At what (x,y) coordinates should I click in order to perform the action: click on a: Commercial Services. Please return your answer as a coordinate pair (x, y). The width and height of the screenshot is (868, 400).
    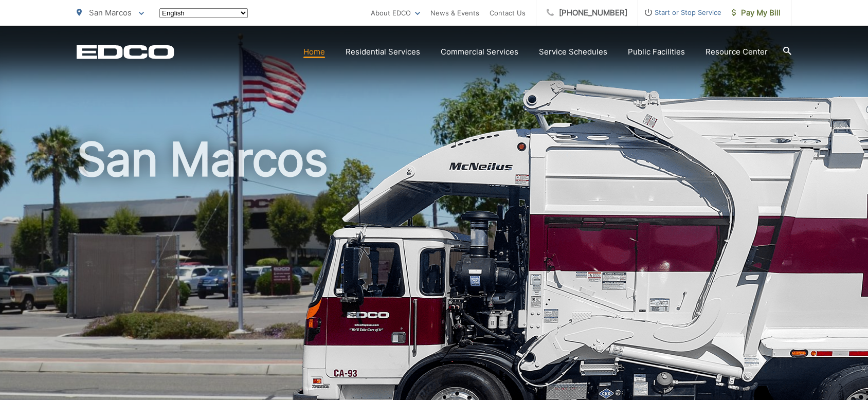
    Looking at the image, I should click on (479, 52).